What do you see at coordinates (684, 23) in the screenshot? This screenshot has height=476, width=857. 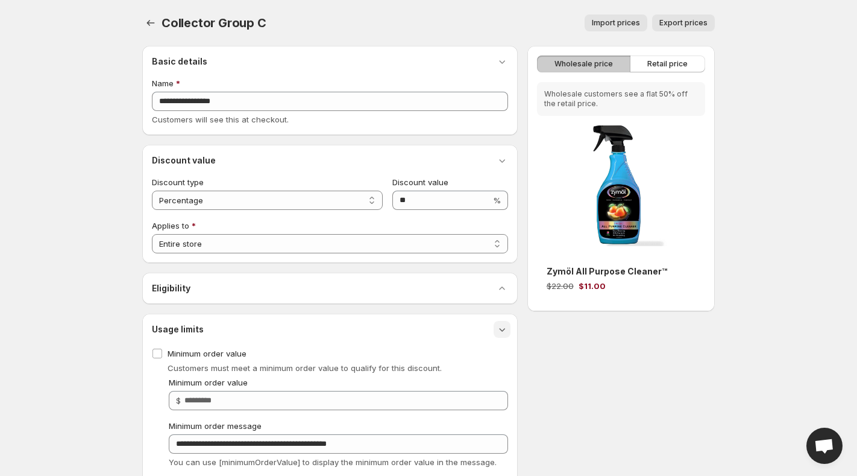 I see `span: Export prices` at bounding box center [684, 23].